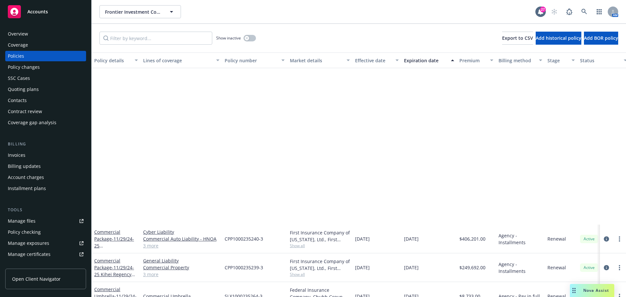  I want to click on div: Manage exposures, so click(28, 243).